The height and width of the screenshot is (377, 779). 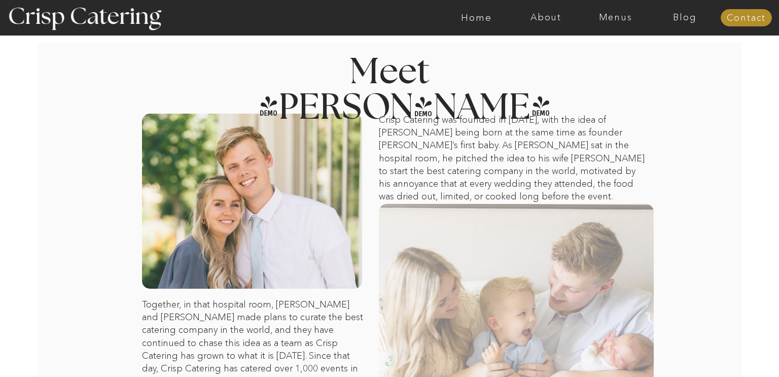 What do you see at coordinates (746, 18) in the screenshot?
I see `a: Contact` at bounding box center [746, 18].